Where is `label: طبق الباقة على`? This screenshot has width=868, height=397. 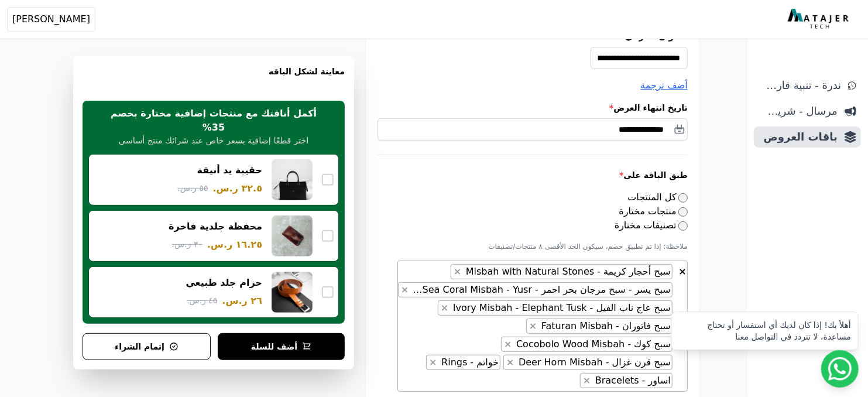 label: طبق الباقة على is located at coordinates (533, 175).